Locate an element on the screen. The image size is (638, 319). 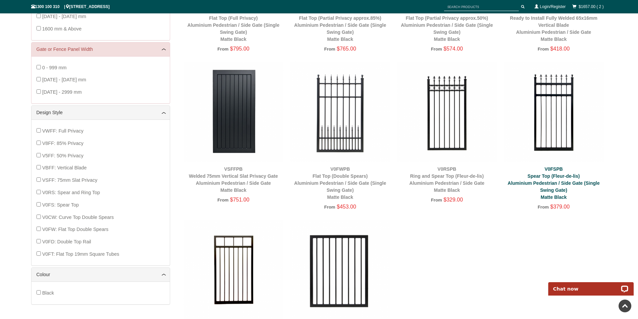
span: VWFF: Full Privacy is located at coordinates (63, 131).